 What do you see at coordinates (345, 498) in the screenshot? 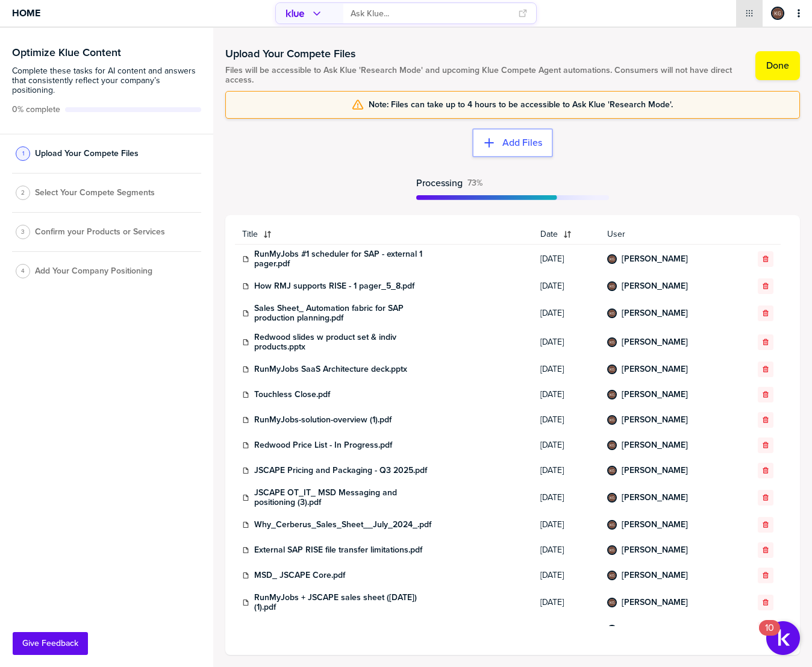
I see `a: JSCAPE OT_IT_ MSD Messaging and positioning (3).pdf` at bounding box center [345, 498].